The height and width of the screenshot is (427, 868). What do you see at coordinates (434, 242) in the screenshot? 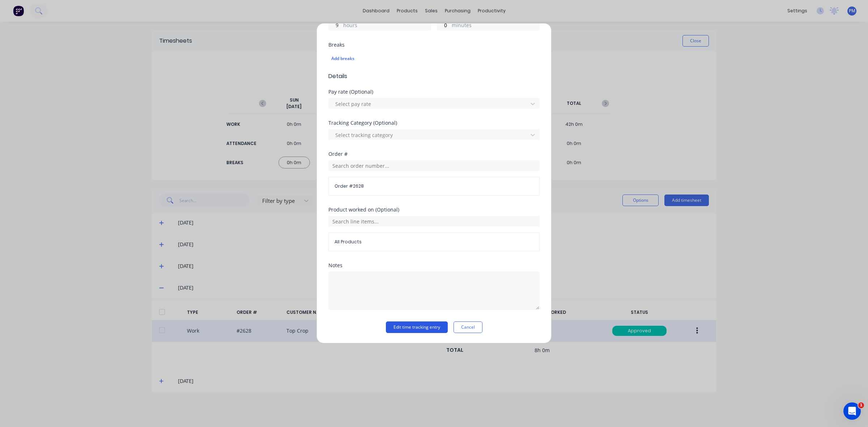
I see `span: All Products` at bounding box center [434, 242].